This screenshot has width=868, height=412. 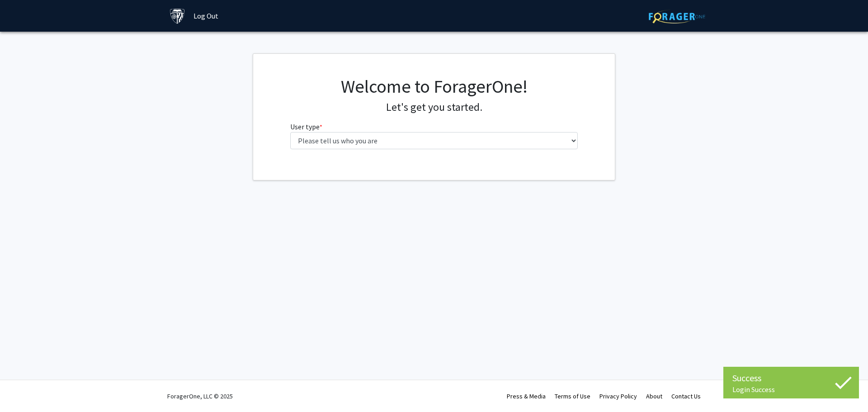 What do you see at coordinates (677, 16) in the screenshot?
I see `img: ForagerOne Logo` at bounding box center [677, 16].